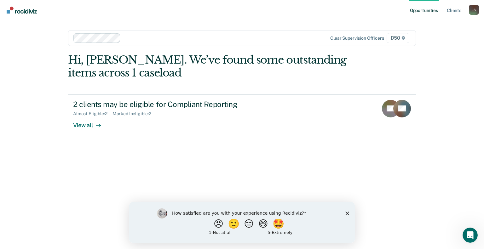 The height and width of the screenshot is (249, 484). I want to click on div: 2 clients may be eligible for Compliant Reporting, so click(184, 104).